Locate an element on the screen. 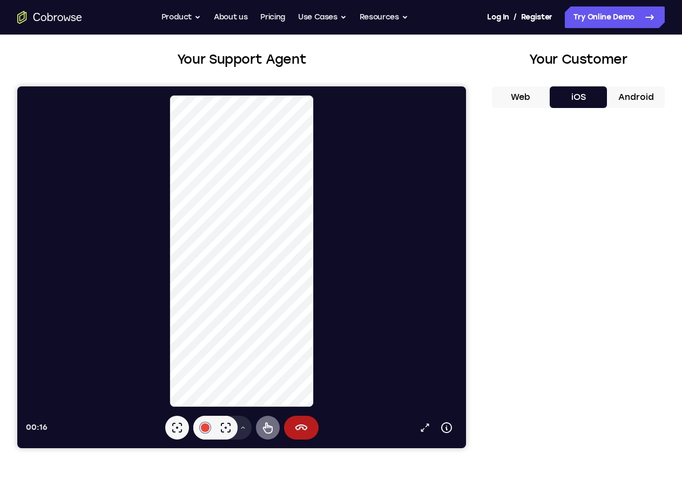 The image size is (682, 493). button: Device info is located at coordinates (429, 341).